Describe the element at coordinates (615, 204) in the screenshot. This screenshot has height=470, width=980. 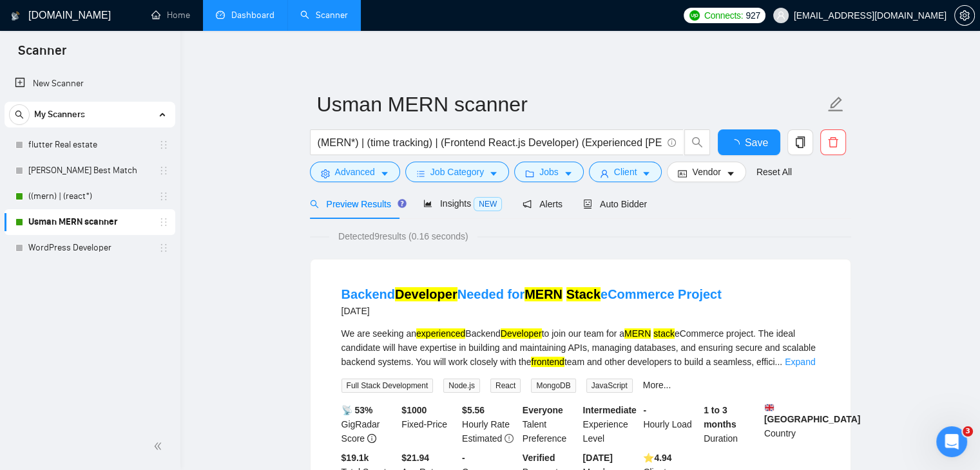
I see `span: Auto Bidder` at that location.